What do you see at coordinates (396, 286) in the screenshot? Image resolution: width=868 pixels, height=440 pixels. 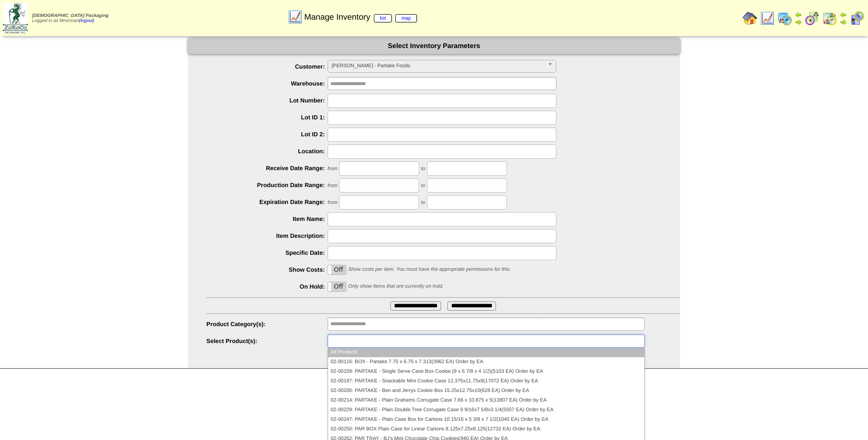 I see `span: Only show items that are currently on hold.` at bounding box center [396, 286].